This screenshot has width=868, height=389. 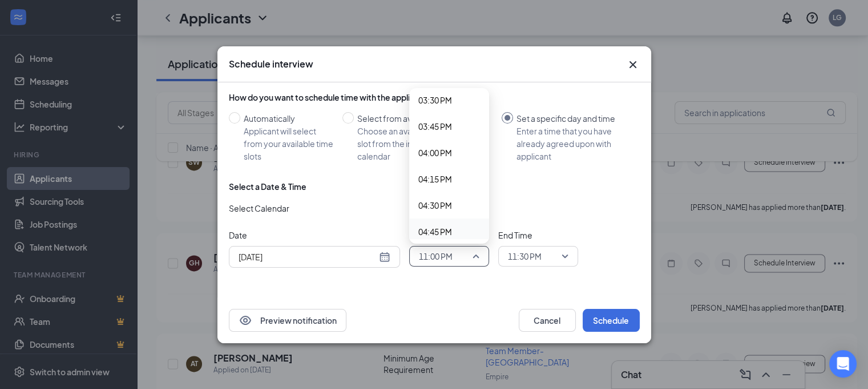 I want to click on div: How do you want to schedule time with the applicant?, so click(x=435, y=97).